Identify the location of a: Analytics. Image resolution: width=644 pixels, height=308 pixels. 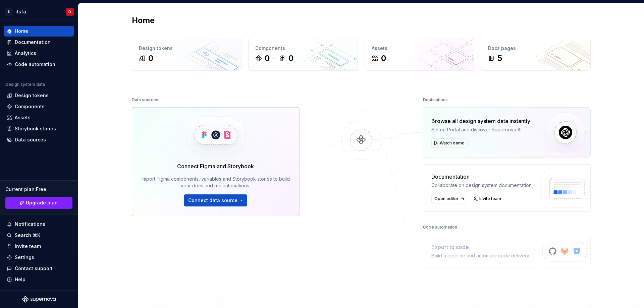
(39, 53).